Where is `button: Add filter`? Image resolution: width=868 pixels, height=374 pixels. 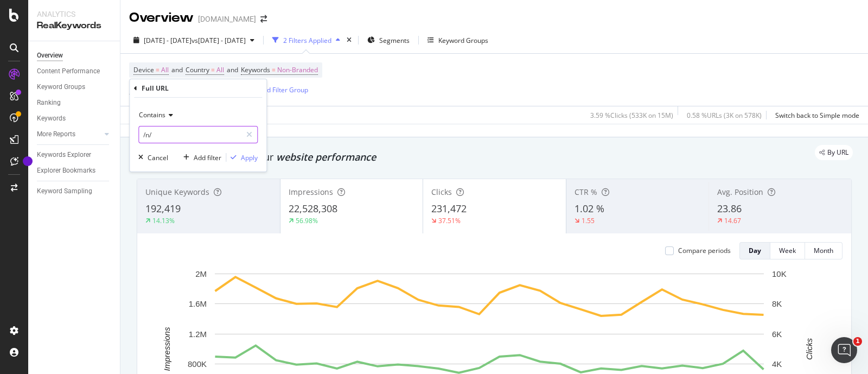 button: Add filter is located at coordinates (200, 157).